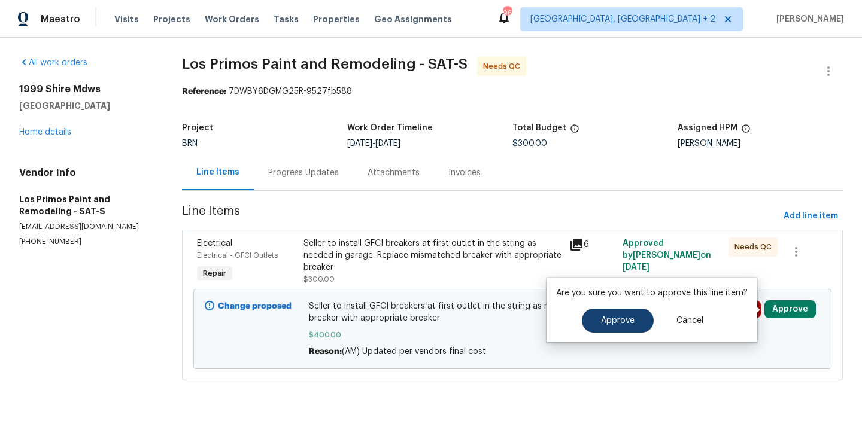 Image resolution: width=862 pixels, height=436 pixels. Describe the element at coordinates (413, 19) in the screenshot. I see `span: Geo Assignments` at that location.